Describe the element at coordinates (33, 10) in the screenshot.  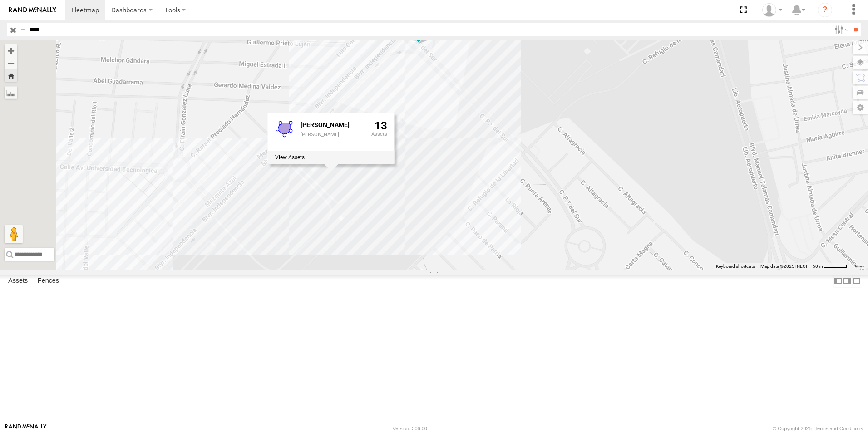
I see `img: rand-logo.svg` at that location.